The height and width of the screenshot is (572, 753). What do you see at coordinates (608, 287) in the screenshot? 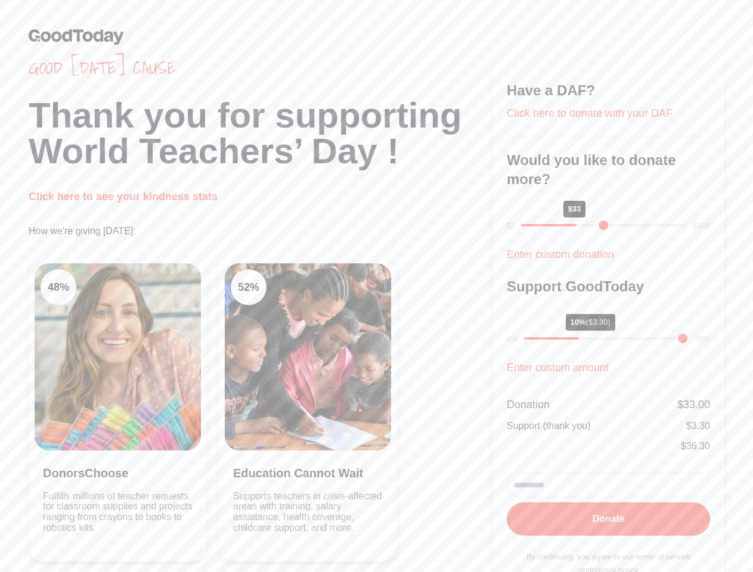
I see `h3: Support GoodToday` at bounding box center [608, 287].